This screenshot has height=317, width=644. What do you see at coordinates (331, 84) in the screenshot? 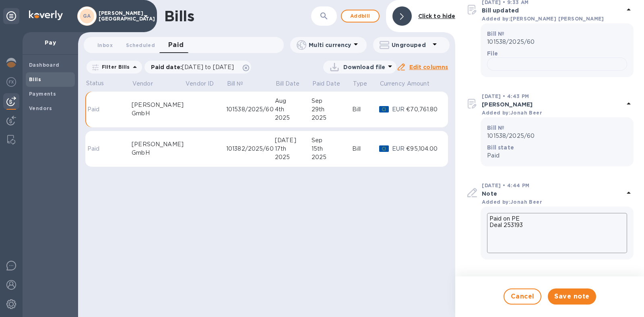
I see `span: Paid Date` at bounding box center [331, 84].